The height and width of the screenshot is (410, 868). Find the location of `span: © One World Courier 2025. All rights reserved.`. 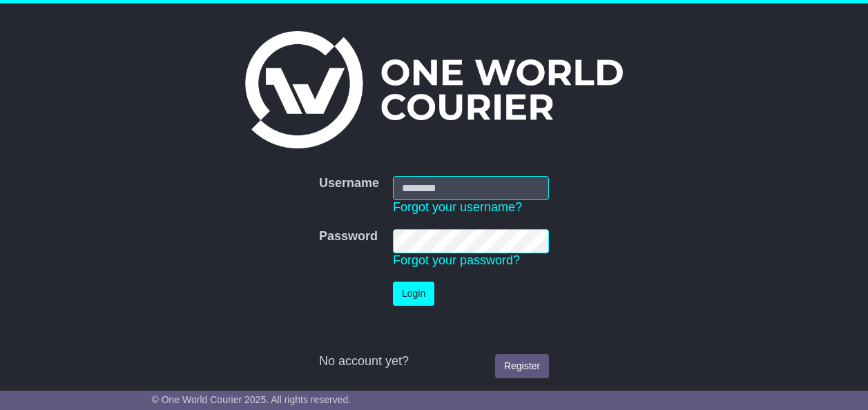

span: © One World Courier 2025. All rights reserved. is located at coordinates (251, 400).